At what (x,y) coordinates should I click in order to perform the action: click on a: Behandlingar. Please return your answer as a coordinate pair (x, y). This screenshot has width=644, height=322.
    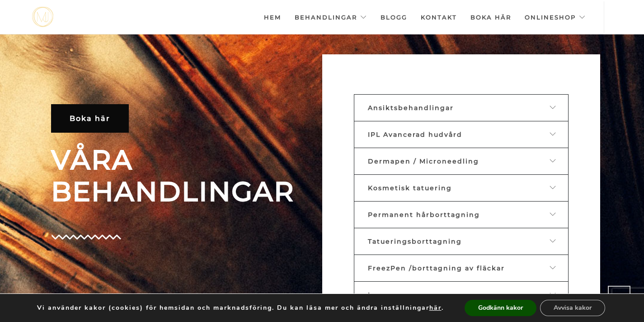
    Looking at the image, I should click on (331, 17).